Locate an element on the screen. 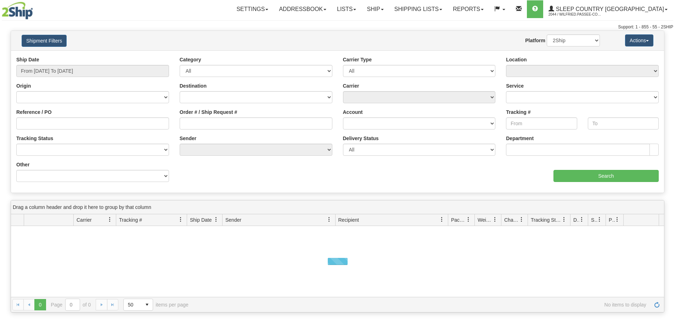 This screenshot has width=675, height=326. label: Service is located at coordinates (515, 86).